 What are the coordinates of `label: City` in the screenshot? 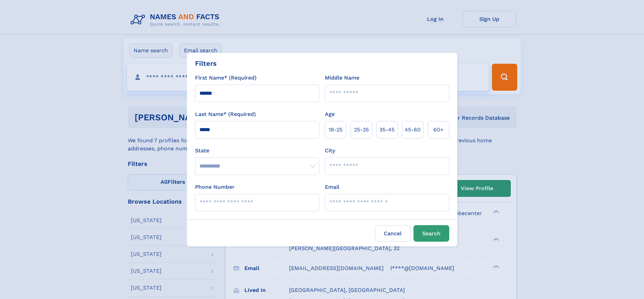 It's located at (330, 151).